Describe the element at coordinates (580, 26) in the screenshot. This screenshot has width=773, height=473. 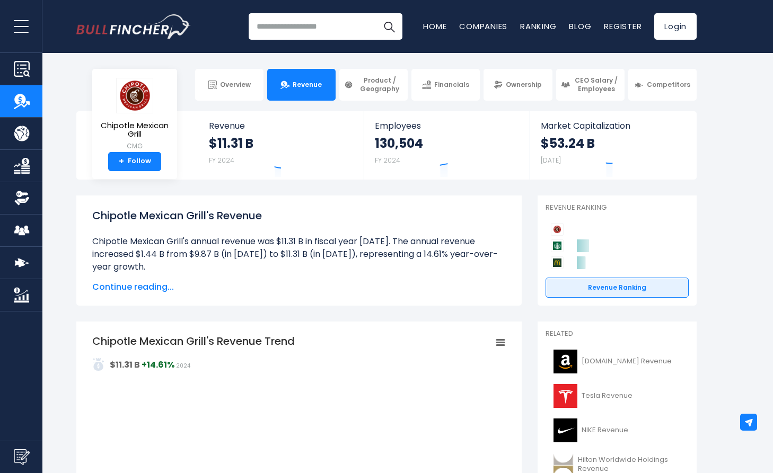
I see `a: Blog` at that location.